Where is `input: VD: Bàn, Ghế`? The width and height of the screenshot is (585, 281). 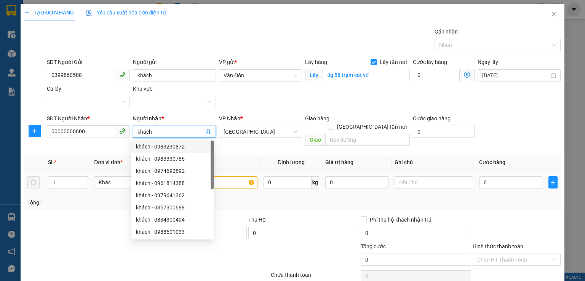 input: VD: Bàn, Ghế is located at coordinates (218, 182).